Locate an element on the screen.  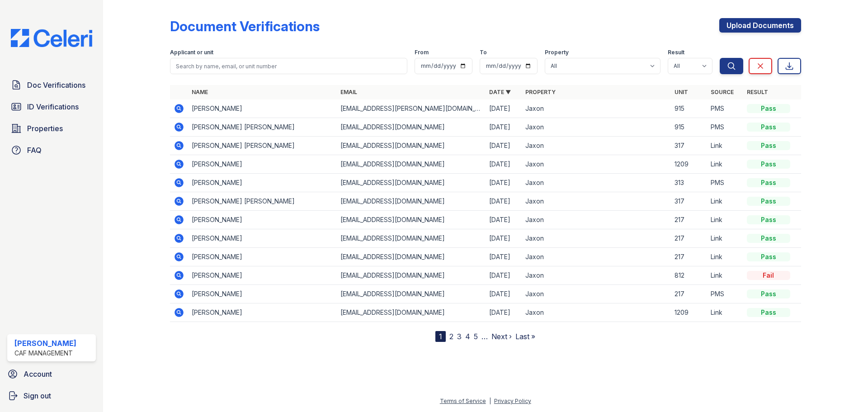
a: FAQ is located at coordinates (51, 150).